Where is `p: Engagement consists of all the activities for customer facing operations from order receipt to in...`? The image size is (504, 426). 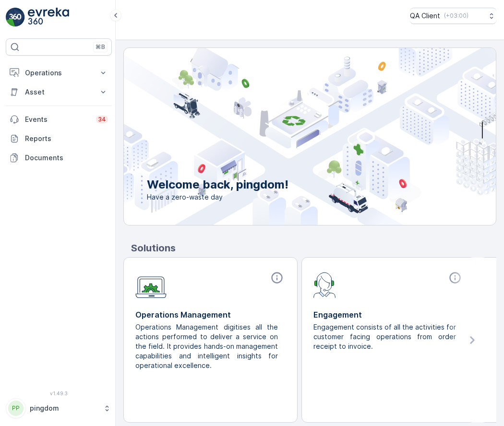 p: Engagement consists of all the activities for customer facing operations from order receipt to in... is located at coordinates (385, 337).